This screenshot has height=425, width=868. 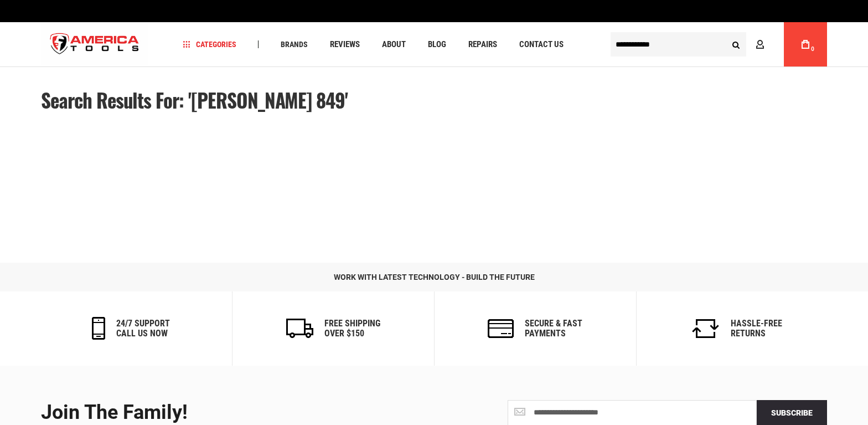 I want to click on a: Brands, so click(x=294, y=44).